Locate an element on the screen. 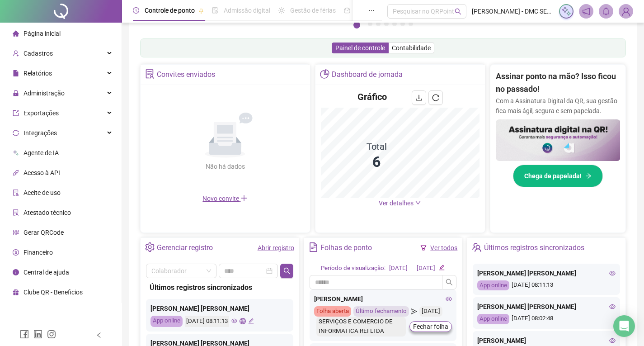  span: audit is located at coordinates (15, 192).